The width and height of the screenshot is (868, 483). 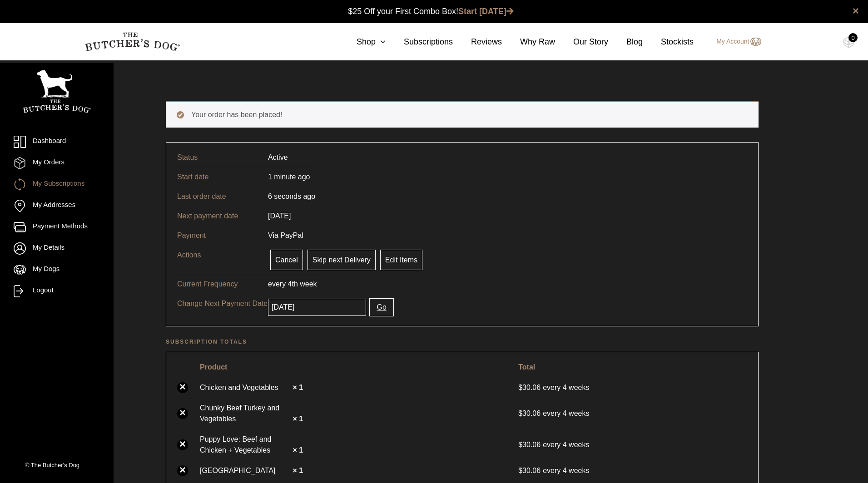 I want to click on td: Payment, so click(x=217, y=236).